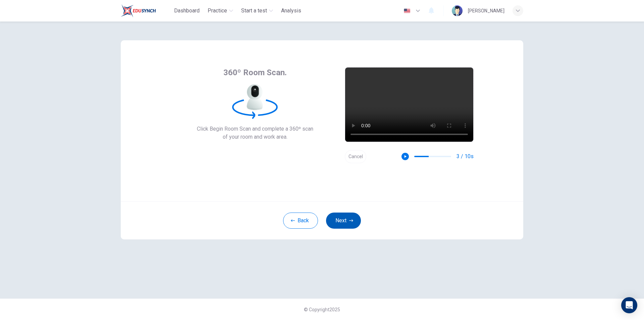 Image resolution: width=644 pixels, height=320 pixels. What do you see at coordinates (146, 11) in the screenshot?
I see `a: Train Test logo` at bounding box center [146, 11].